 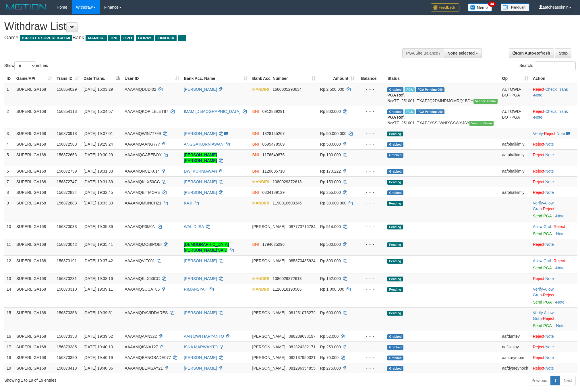 What do you see at coordinates (215, 79) in the screenshot?
I see `th: Bank Acc. Name: activate to sort column ascending` at bounding box center [215, 79].